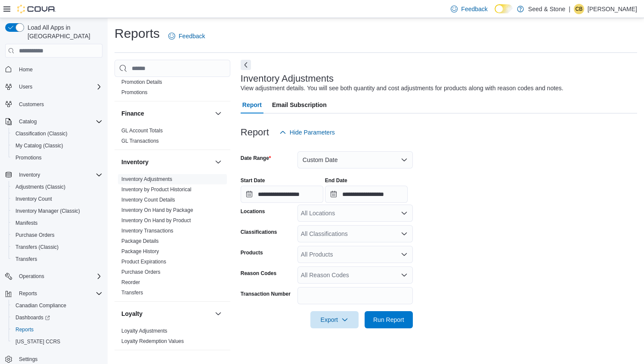 The width and height of the screenshot is (644, 364). I want to click on a: GL Account Totals, so click(142, 131).